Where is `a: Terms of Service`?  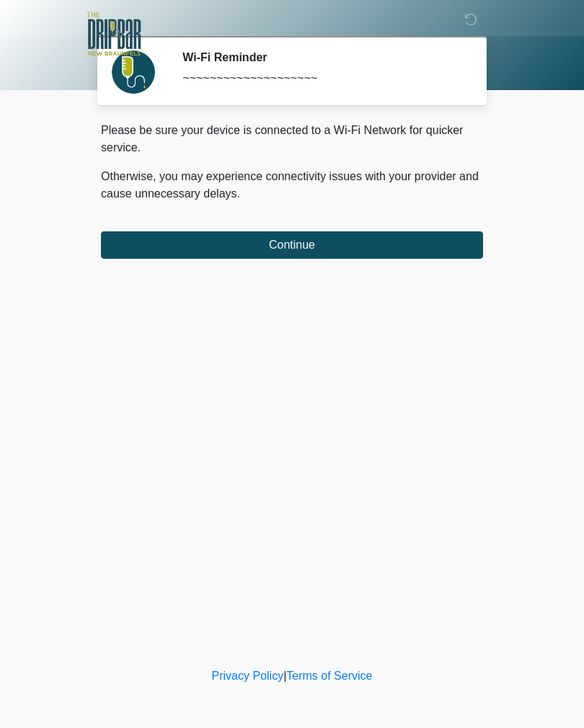
a: Terms of Service is located at coordinates (329, 675).